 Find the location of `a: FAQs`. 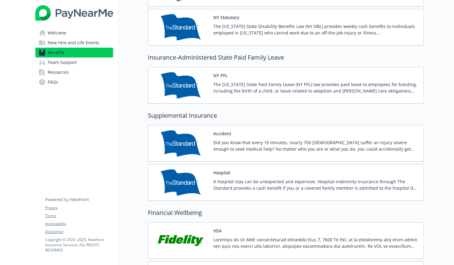

a: FAQs is located at coordinates (74, 82).